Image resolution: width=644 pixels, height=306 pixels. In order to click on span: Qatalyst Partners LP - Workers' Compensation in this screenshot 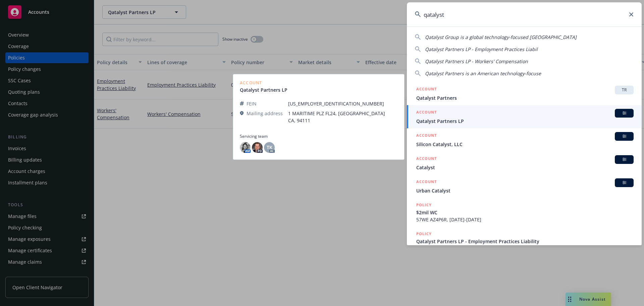, I will do `click(476, 61)`.